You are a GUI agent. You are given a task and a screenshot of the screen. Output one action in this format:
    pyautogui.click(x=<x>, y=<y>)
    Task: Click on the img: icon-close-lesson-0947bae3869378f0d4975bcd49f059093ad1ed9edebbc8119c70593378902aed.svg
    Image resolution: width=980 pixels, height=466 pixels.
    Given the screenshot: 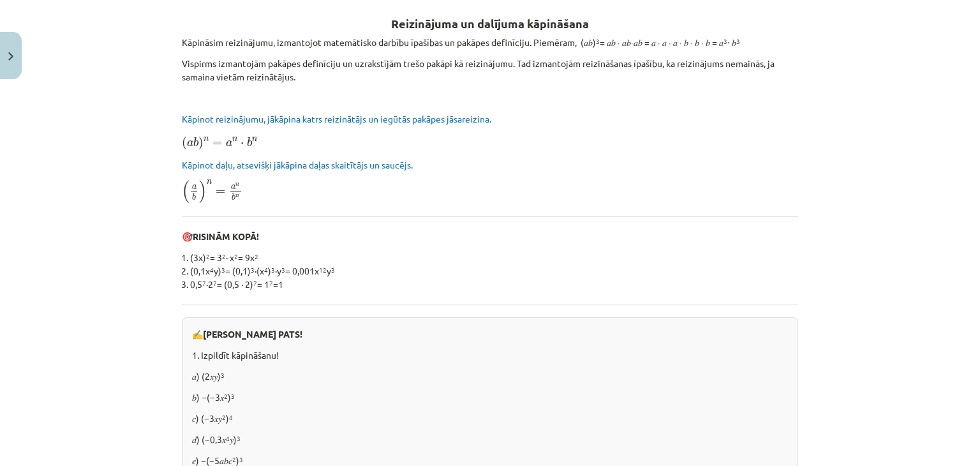 What is the action you would take?
    pyautogui.click(x=11, y=56)
    